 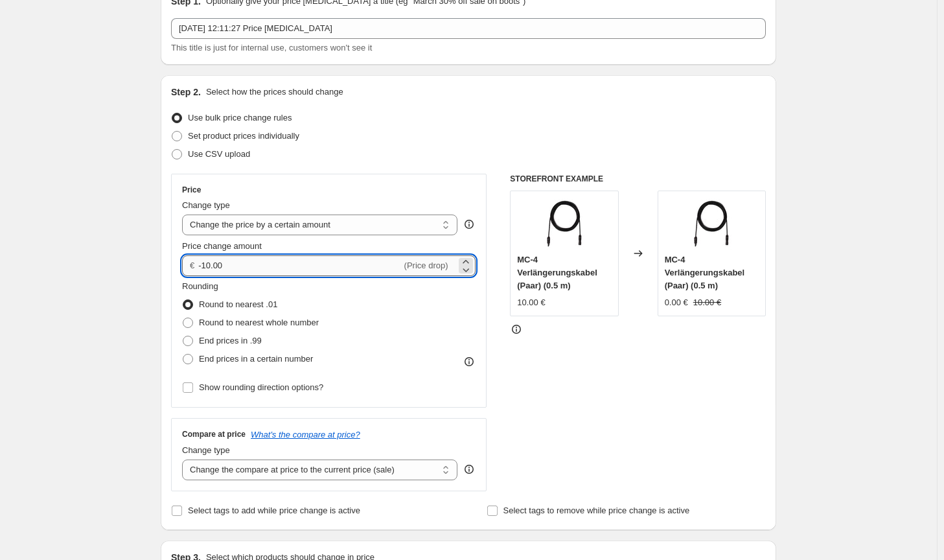 I want to click on div: 10.00 €, so click(x=531, y=302).